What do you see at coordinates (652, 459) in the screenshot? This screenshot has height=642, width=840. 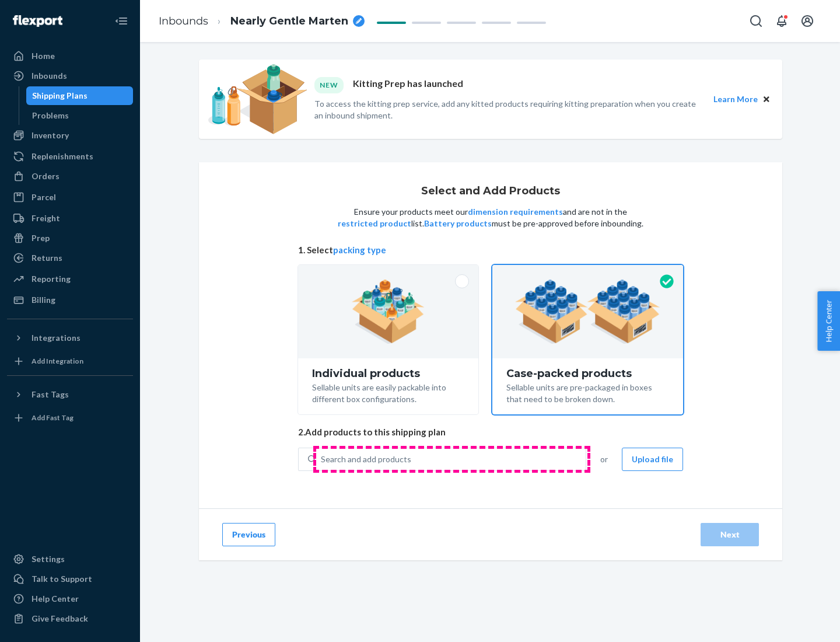 I see `button: Upload file` at bounding box center [652, 459].